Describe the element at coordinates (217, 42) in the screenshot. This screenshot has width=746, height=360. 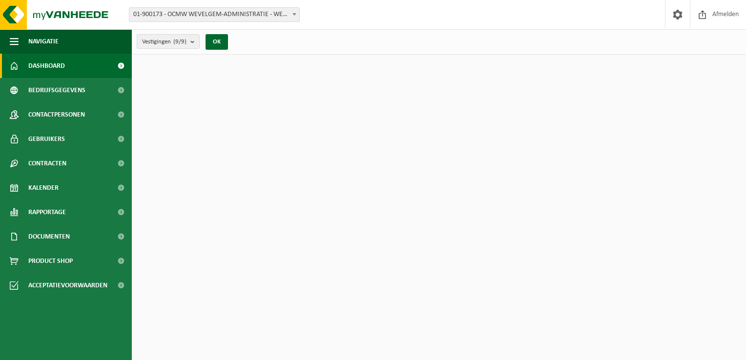
I see `button: OK` at that location.